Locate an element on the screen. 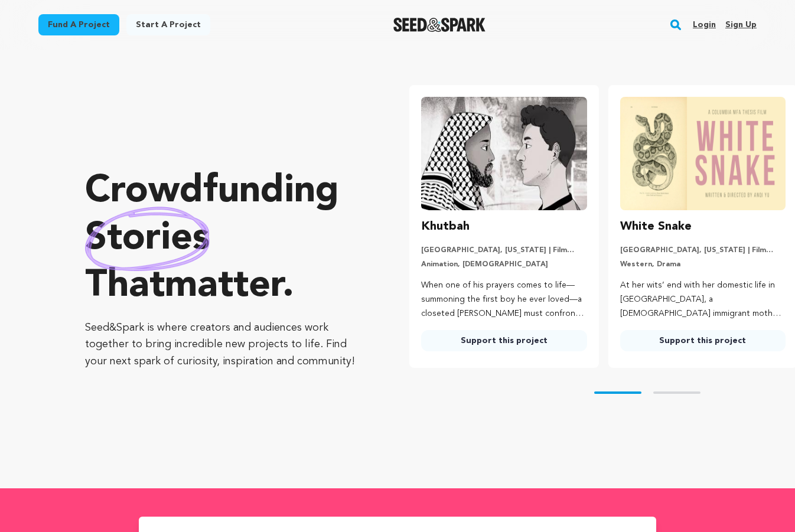 Image resolution: width=795 pixels, height=532 pixels. p: Western, Drama is located at coordinates (702, 264).